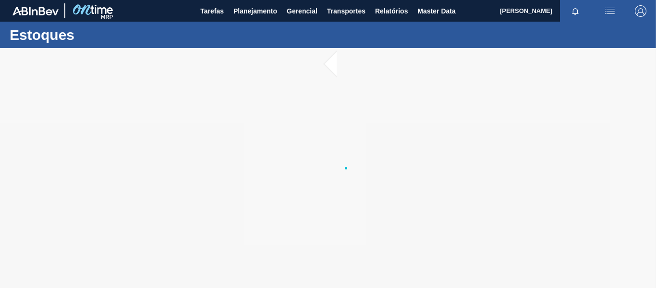 Image resolution: width=656 pixels, height=288 pixels. What do you see at coordinates (255, 11) in the screenshot?
I see `span: Planejamento` at bounding box center [255, 11].